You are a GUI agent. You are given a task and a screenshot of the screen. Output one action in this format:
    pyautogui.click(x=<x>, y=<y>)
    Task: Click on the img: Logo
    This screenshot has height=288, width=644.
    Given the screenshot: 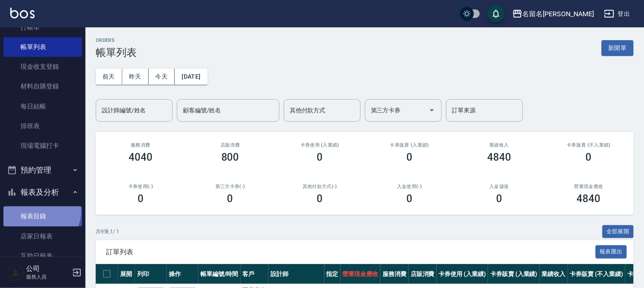 What is the action you would take?
    pyautogui.click(x=22, y=13)
    